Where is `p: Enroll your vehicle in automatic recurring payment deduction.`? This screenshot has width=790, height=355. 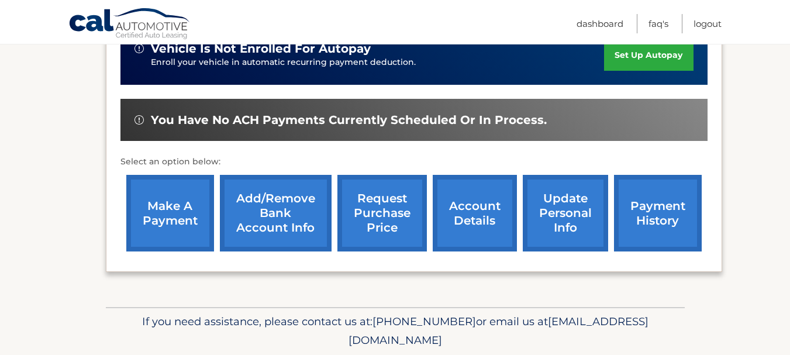 p: Enroll your vehicle in automatic recurring payment deduction. is located at coordinates (378, 63).